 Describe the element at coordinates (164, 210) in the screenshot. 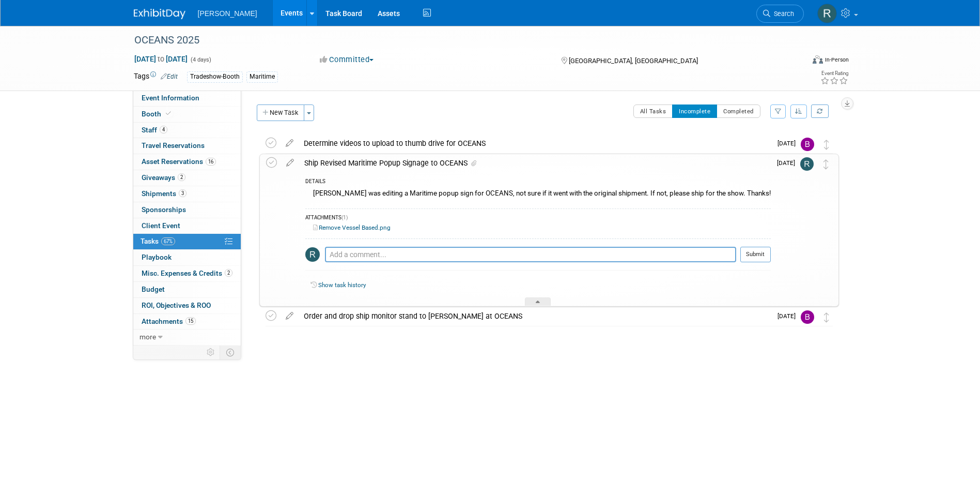

I see `span: Sponsorships` at that location.